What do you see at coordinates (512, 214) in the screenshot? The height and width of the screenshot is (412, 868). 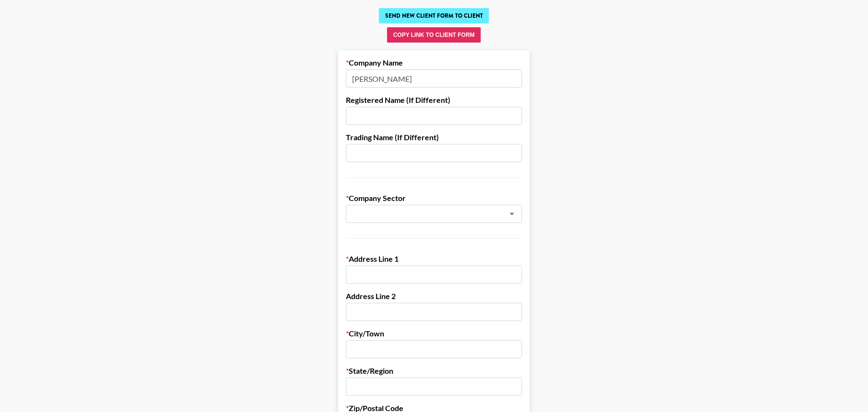 I see `button: Open` at bounding box center [512, 214].